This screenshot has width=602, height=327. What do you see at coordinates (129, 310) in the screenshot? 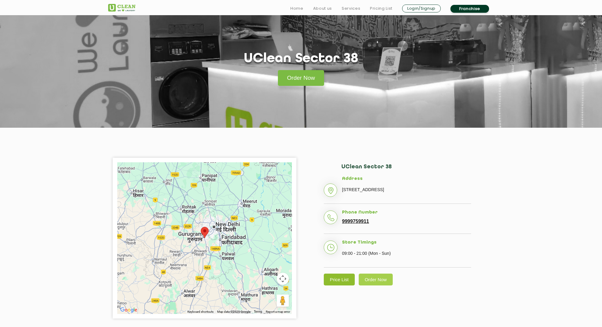
I see `a: Open this area in Google Maps (opens a new window)` at bounding box center [129, 310].